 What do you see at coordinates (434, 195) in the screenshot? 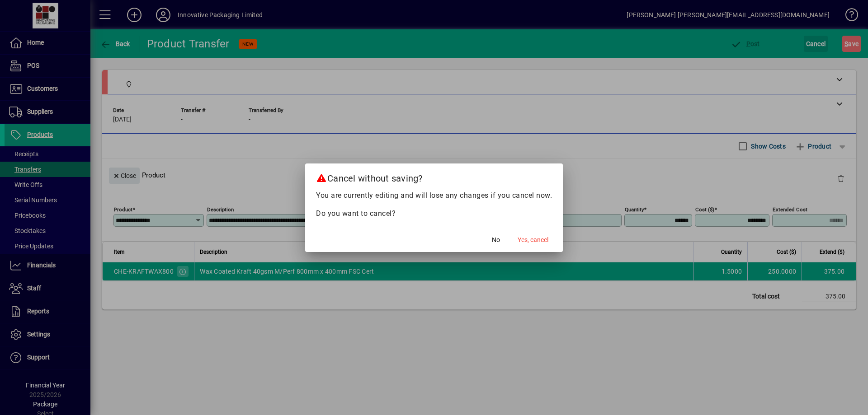
I see `p: You are currently editing and will lose any changes if you cancel now.` at bounding box center [434, 195].